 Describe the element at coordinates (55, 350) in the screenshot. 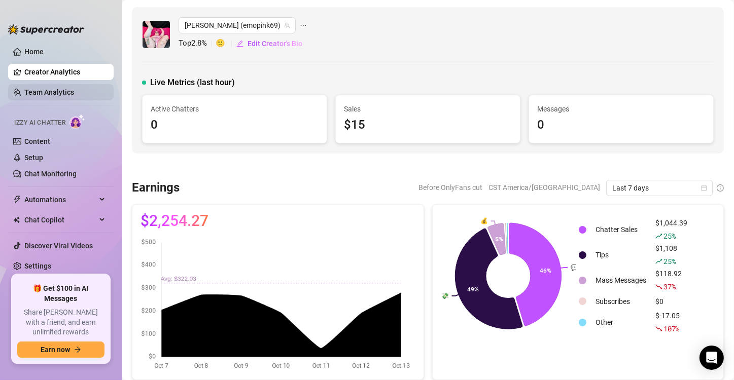

I see `span: Earn now` at that location.